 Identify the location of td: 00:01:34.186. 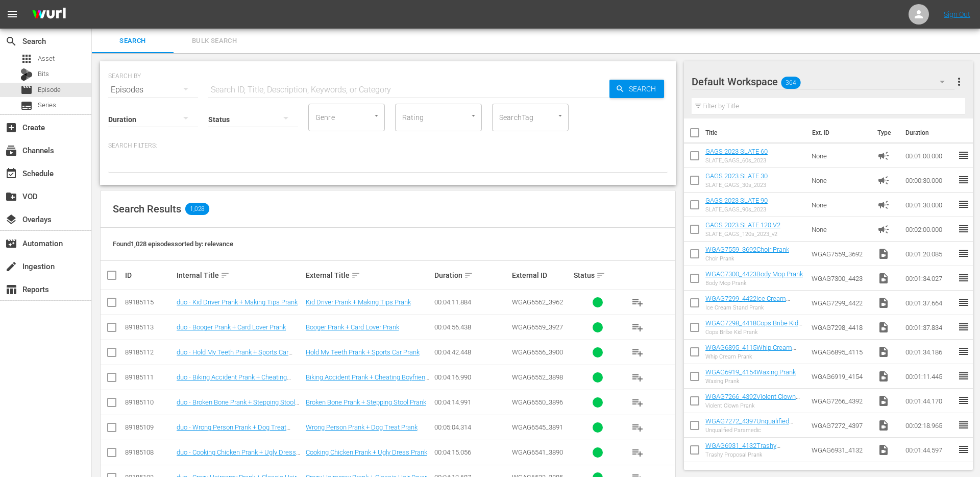
(929, 352).